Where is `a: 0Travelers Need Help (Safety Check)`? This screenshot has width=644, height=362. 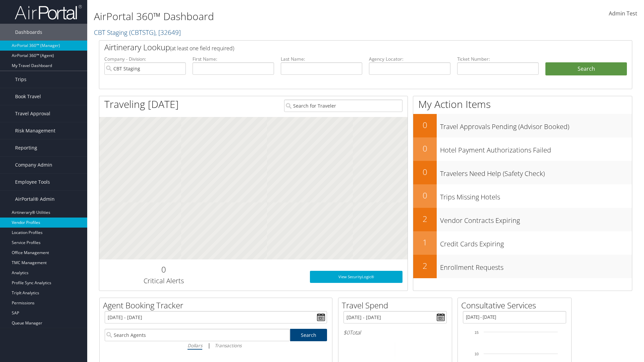
a: 0Travelers Need Help (Safety Check) is located at coordinates (523, 172).